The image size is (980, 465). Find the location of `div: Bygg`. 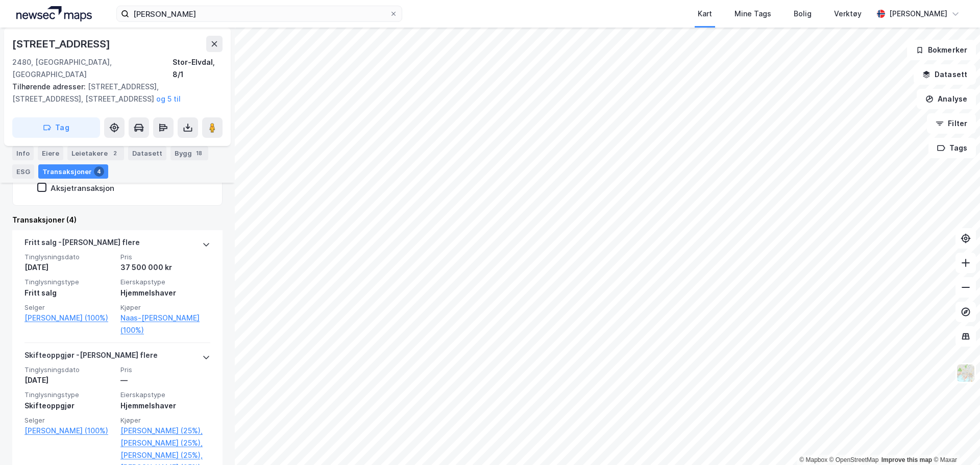

div: Bygg is located at coordinates (190, 153).